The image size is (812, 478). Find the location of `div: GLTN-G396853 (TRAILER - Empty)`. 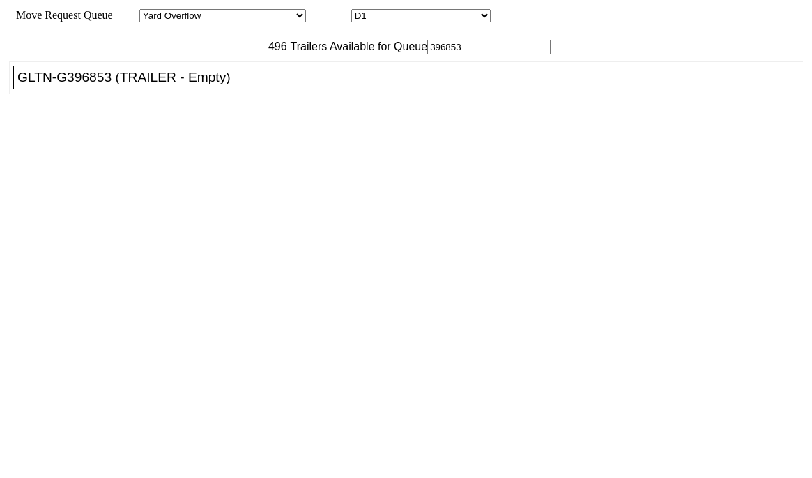

div: GLTN-G396853 (TRAILER - Empty) is located at coordinates (414, 77).